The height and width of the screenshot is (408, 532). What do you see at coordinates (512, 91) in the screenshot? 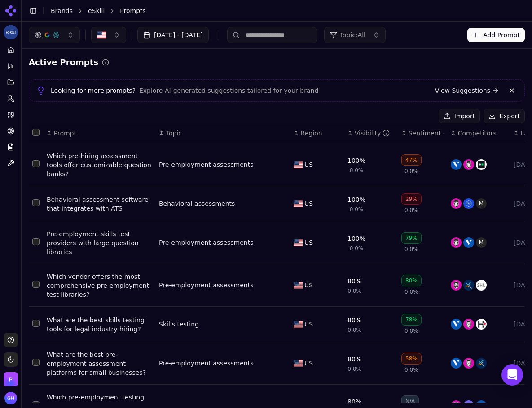
I see `button: Dismiss banner` at bounding box center [512, 91].